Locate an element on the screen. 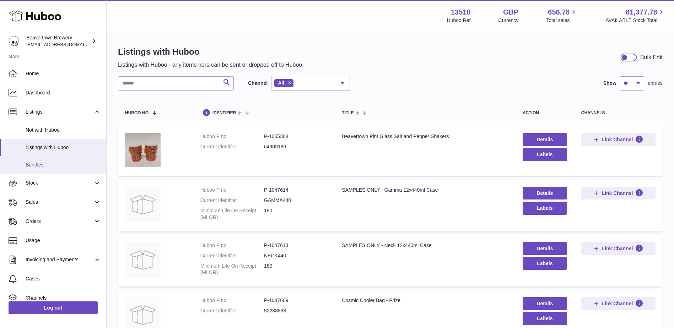  label: Show is located at coordinates (609, 83).